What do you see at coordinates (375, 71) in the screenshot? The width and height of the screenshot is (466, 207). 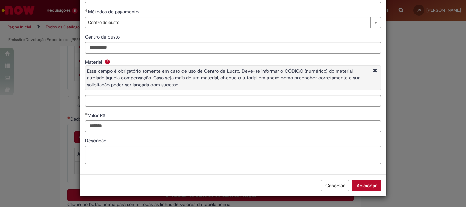 I see `i: Fechar More information Por question_material` at bounding box center [375, 71].